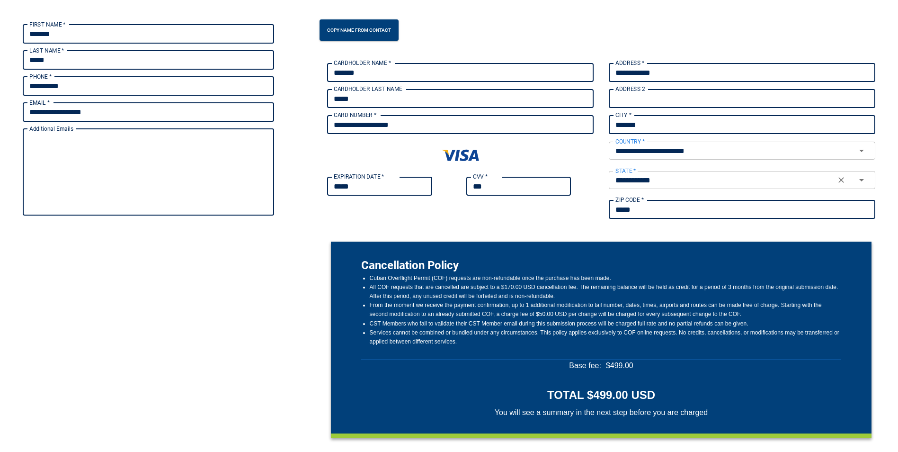  What do you see at coordinates (630, 89) in the screenshot?
I see `label: ADDRESS 2` at bounding box center [630, 89].